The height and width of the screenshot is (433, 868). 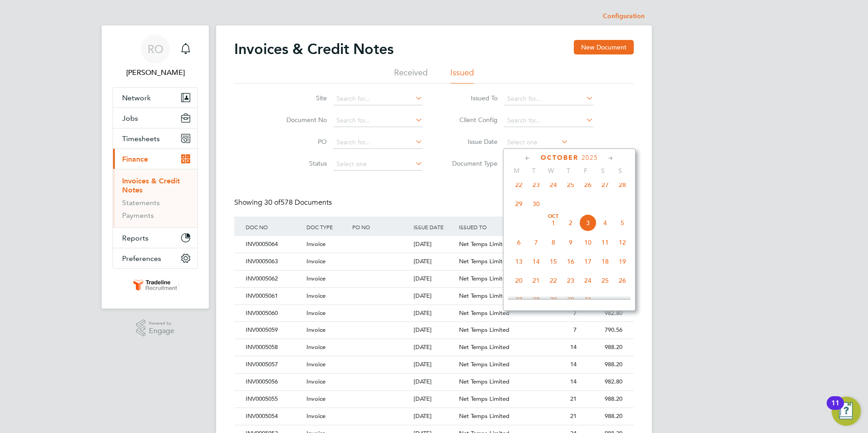 What do you see at coordinates (141, 138) in the screenshot?
I see `span: Timesheets` at bounding box center [141, 138].